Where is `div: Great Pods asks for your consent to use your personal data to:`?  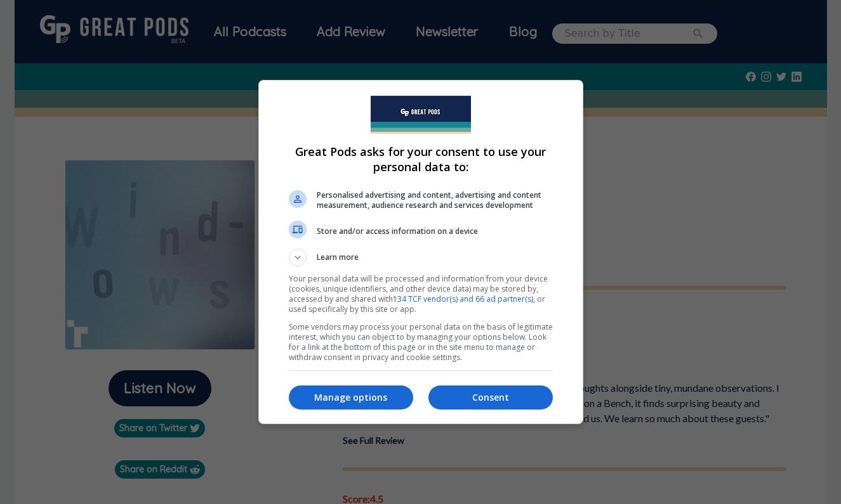
div: Great Pods asks for your consent to use your personal data to: is located at coordinates (421, 252).